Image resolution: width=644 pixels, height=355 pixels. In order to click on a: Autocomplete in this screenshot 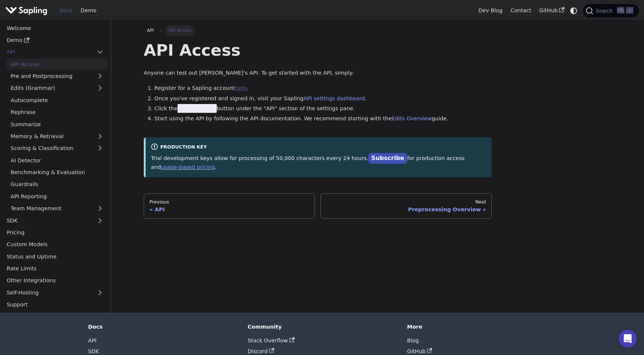, I will do `click(57, 100)`.